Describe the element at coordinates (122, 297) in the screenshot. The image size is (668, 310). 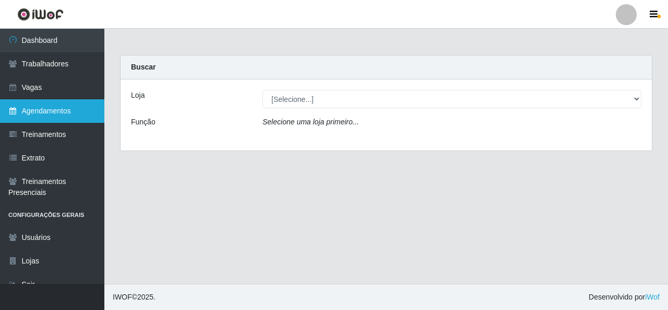
I see `span: IWOF` at that location.